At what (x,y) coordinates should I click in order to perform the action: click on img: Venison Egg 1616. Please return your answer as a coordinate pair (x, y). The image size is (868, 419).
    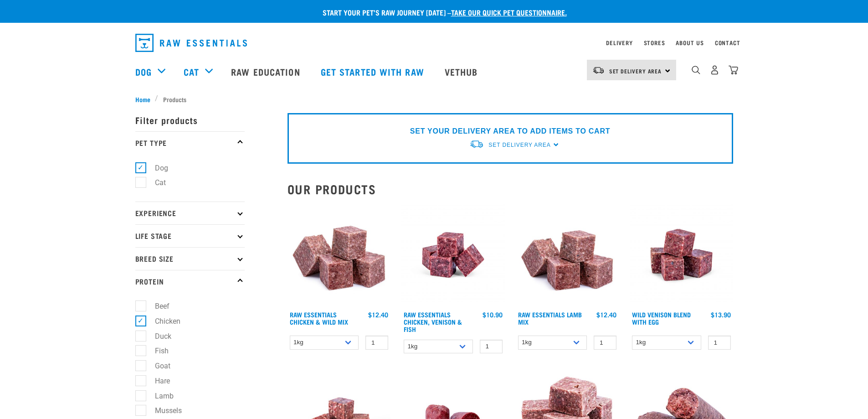
    Looking at the image, I should click on (681, 255).